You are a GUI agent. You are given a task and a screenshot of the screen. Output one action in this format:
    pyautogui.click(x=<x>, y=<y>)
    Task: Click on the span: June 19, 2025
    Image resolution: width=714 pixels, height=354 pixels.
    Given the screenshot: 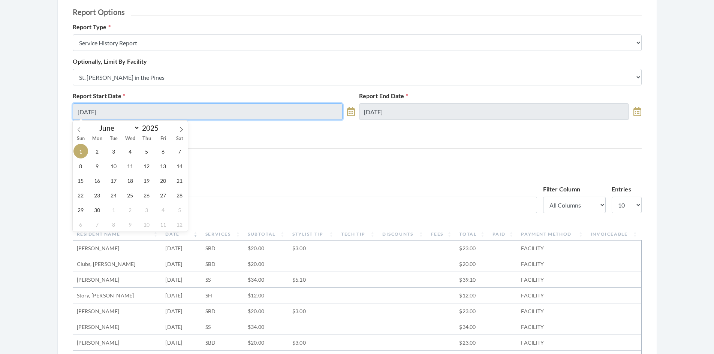 What is the action you would take?
    pyautogui.click(x=147, y=180)
    